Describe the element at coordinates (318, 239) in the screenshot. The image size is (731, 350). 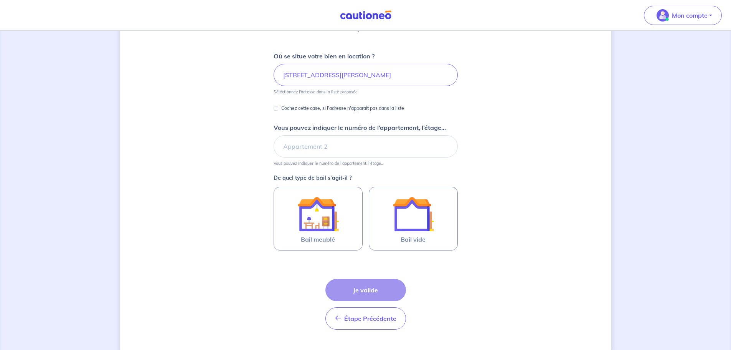
I see `span: Bail meublé` at that location.